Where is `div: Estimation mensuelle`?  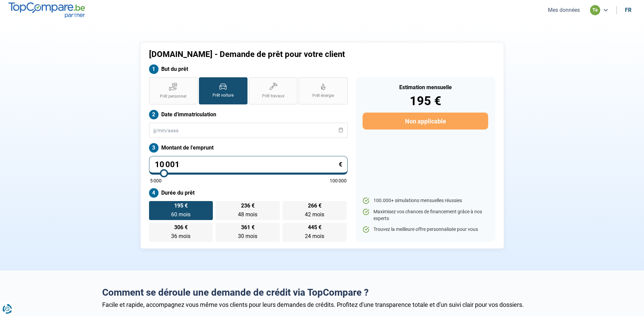 div: Estimation mensuelle is located at coordinates (425, 87).